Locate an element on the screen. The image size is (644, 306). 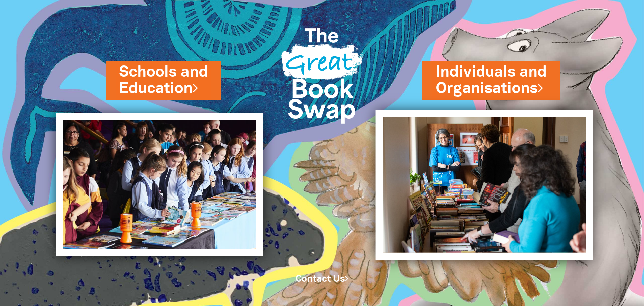
img: Individuals and Organisations is located at coordinates (484, 185).